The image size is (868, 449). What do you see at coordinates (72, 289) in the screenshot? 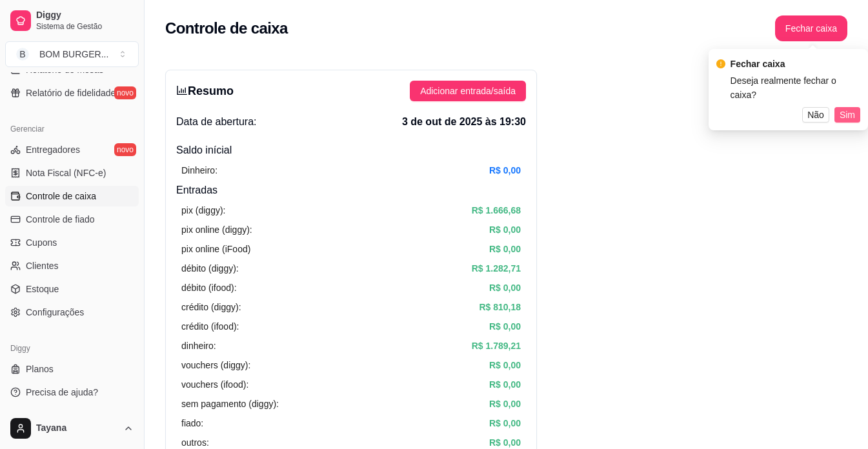
I see `a: Estoque` at bounding box center [72, 289].